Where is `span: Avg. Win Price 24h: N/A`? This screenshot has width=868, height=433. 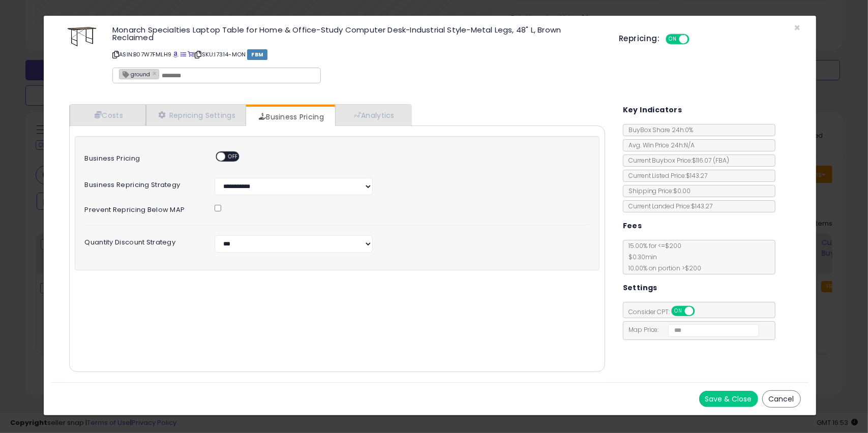
span: Avg. Win Price 24h: N/A is located at coordinates (659, 145).